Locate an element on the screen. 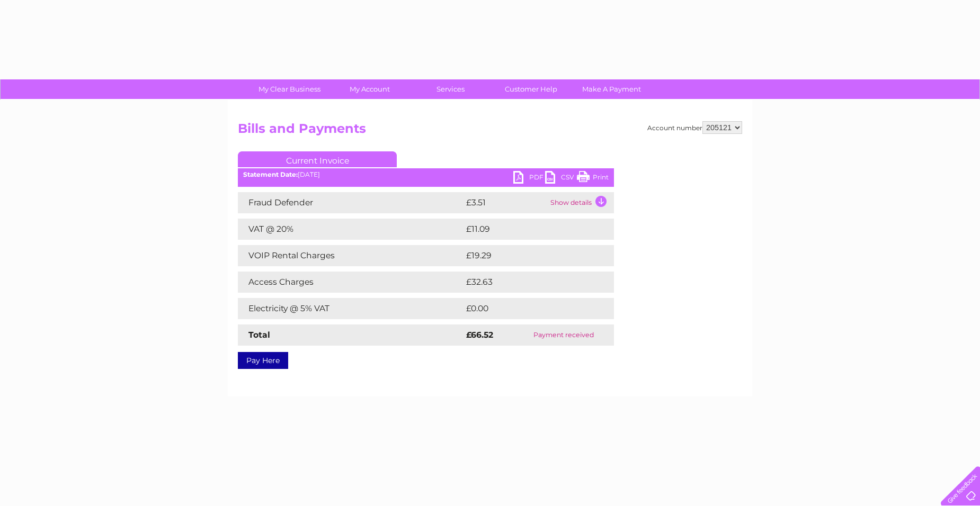 The width and height of the screenshot is (980, 506). td: Access Charges is located at coordinates (350, 282).